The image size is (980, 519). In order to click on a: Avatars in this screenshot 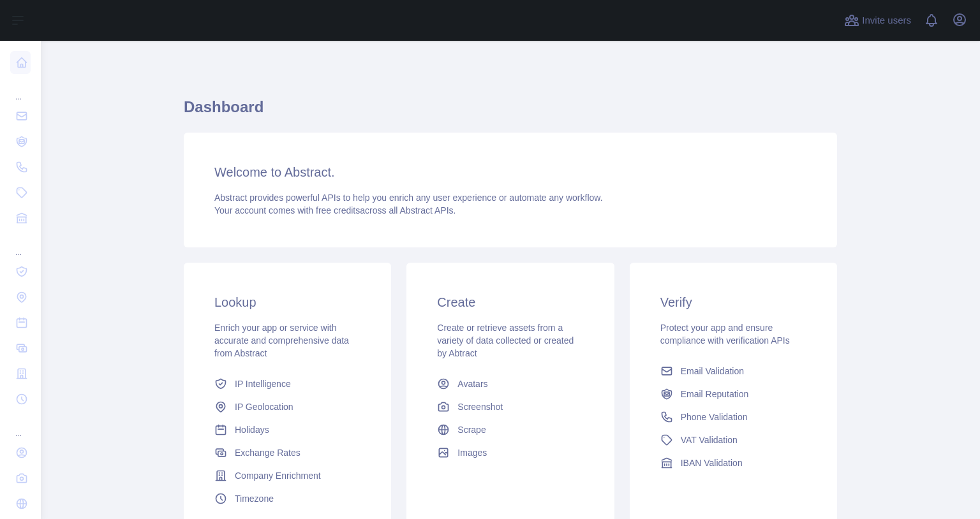, I will do `click(510, 384)`.